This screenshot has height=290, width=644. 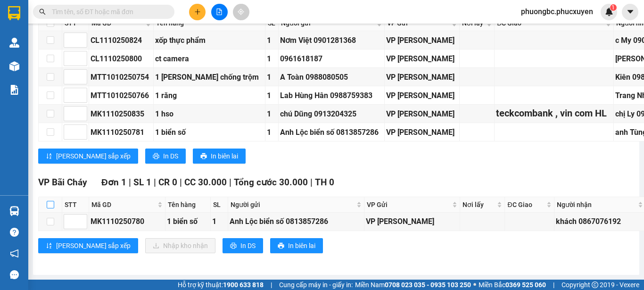 I want to click on span: Miền Nam, so click(x=413, y=285).